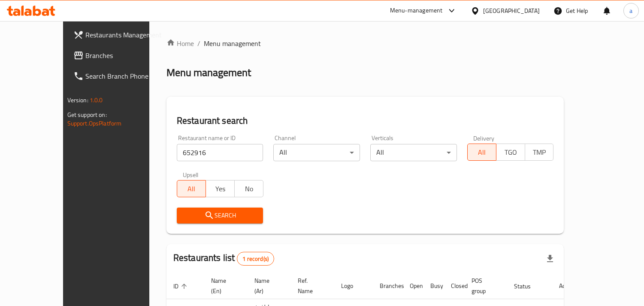 This screenshot has width=644, height=306. I want to click on input: Search for restaurant name or ID.., so click(220, 153).